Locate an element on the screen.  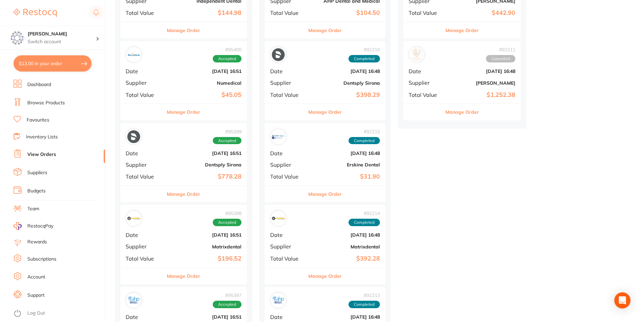
b: $398.29 is located at coordinates (345, 95).